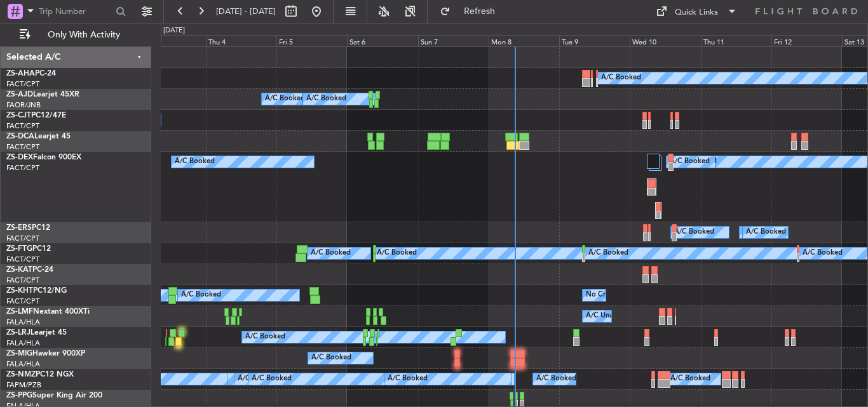 Image resolution: width=868 pixels, height=407 pixels. I want to click on a: ZS-KATPC-24, so click(30, 270).